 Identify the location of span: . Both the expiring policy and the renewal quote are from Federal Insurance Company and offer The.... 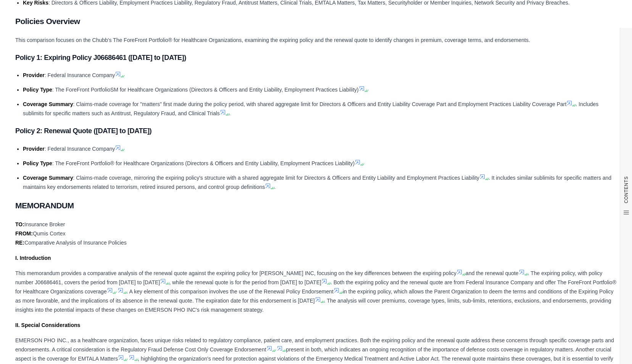
(315, 287).